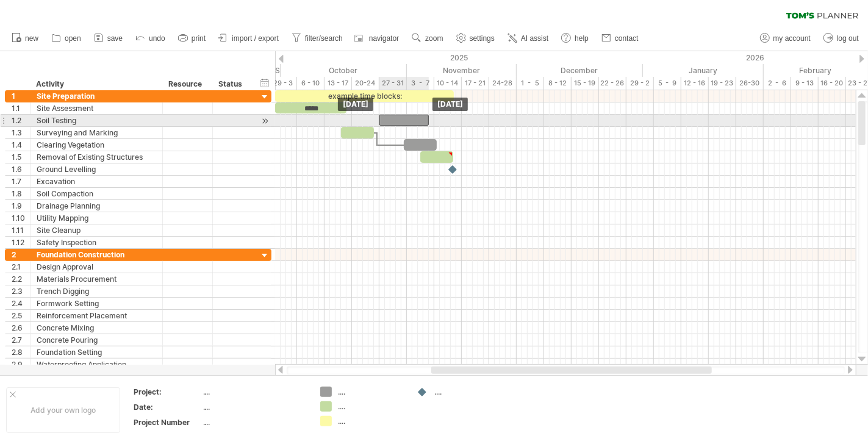 This screenshot has width=868, height=444. What do you see at coordinates (21, 96) in the screenshot?
I see `div: 1` at bounding box center [21, 96].